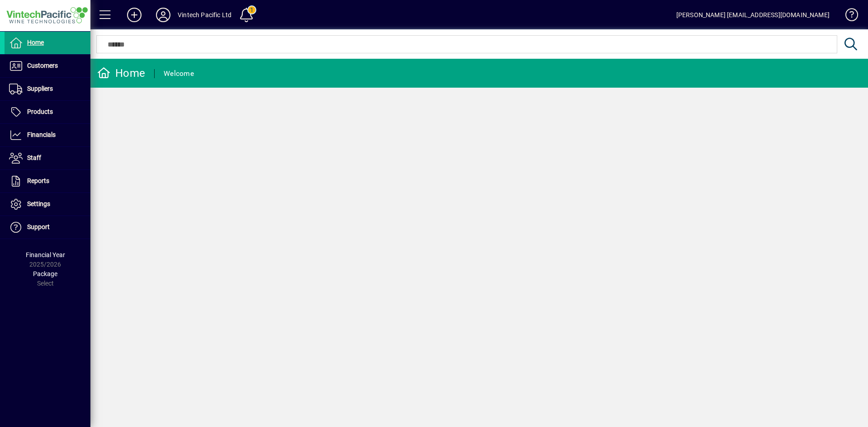 This screenshot has height=427, width=868. What do you see at coordinates (204, 15) in the screenshot?
I see `div: Vintech Pacific Ltd` at bounding box center [204, 15].